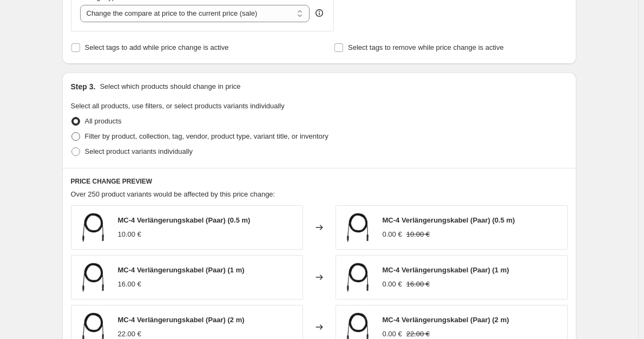 Image resolution: width=644 pixels, height=339 pixels. I want to click on p: Select which products should change in price, so click(170, 87).